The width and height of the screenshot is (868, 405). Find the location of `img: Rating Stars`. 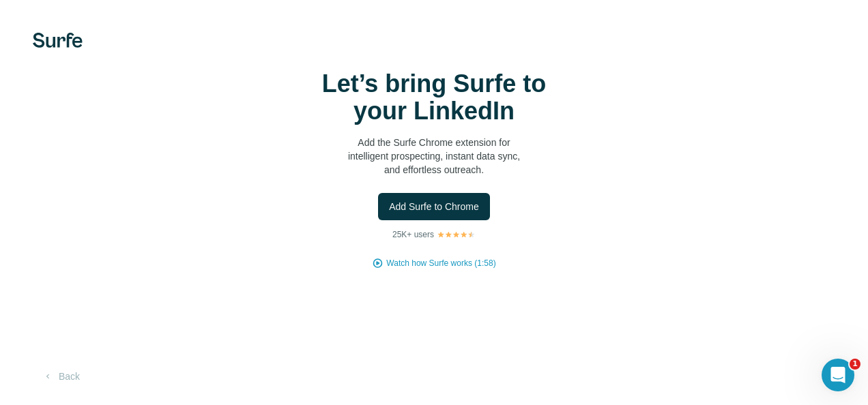

img: Rating Stars is located at coordinates (456, 235).